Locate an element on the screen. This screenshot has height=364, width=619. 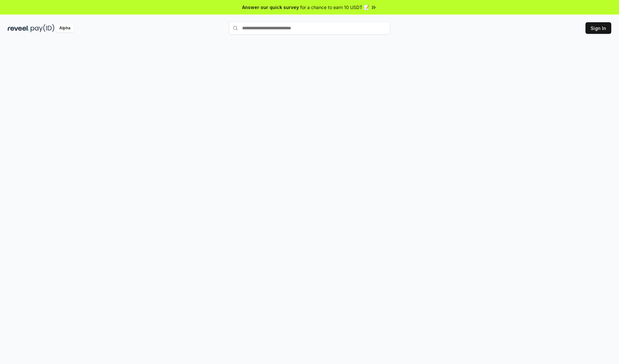
span: for a chance to earn 10 USDT 📝 is located at coordinates (335, 7).